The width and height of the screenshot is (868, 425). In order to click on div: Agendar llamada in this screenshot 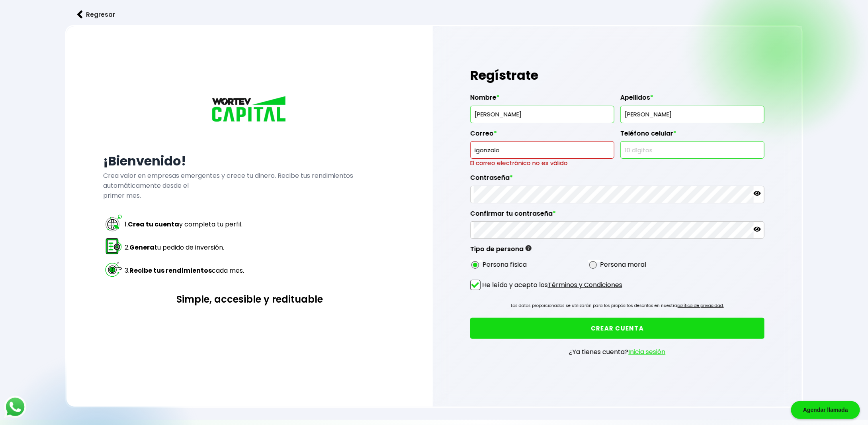, I will do `click(825, 410)`.